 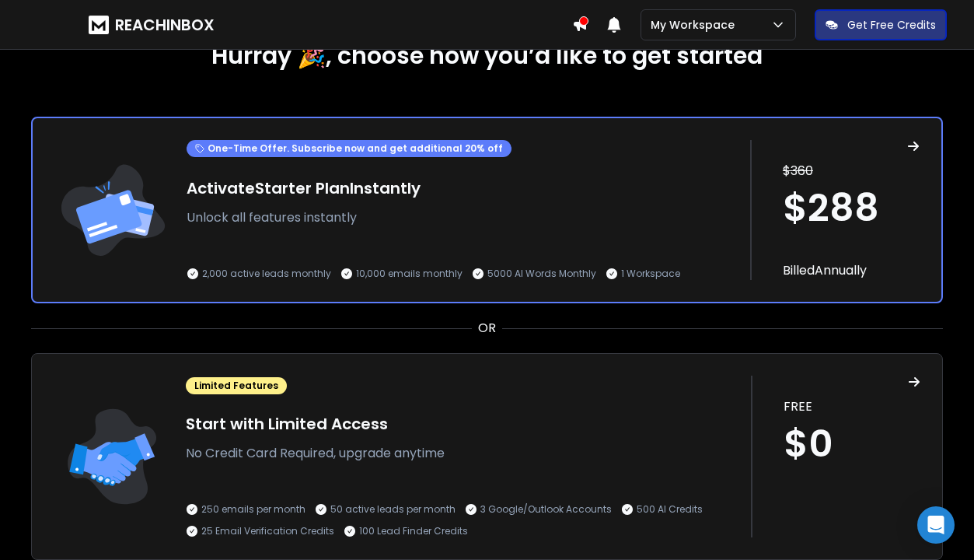 What do you see at coordinates (852, 407) in the screenshot?
I see `p: FREE` at bounding box center [852, 407].